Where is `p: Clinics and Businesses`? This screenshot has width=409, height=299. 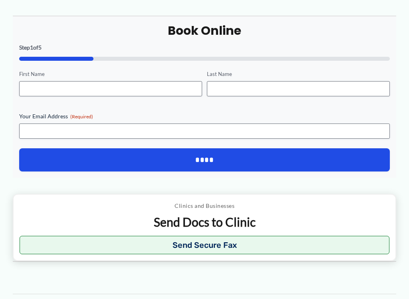 p: Clinics and Businesses is located at coordinates (205, 206).